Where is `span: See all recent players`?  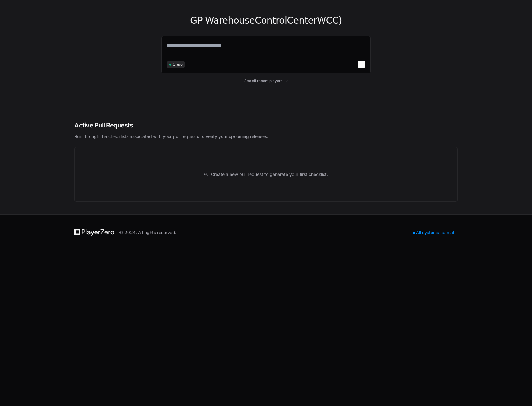 span: See all recent players is located at coordinates (263, 81).